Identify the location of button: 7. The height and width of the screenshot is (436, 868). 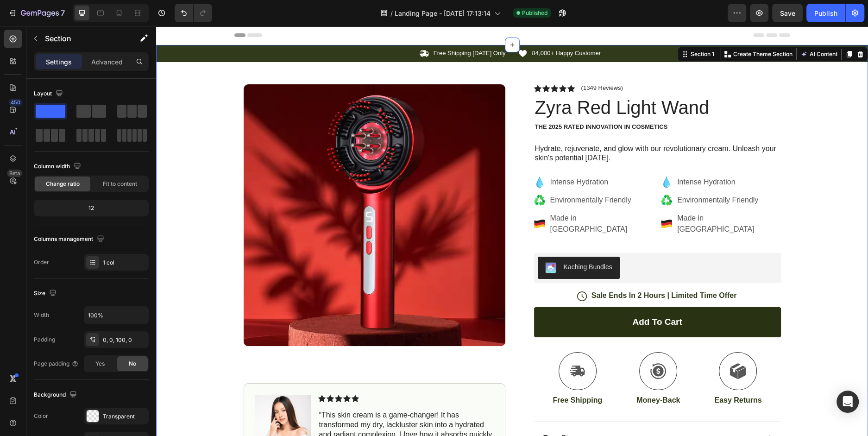
(36, 13).